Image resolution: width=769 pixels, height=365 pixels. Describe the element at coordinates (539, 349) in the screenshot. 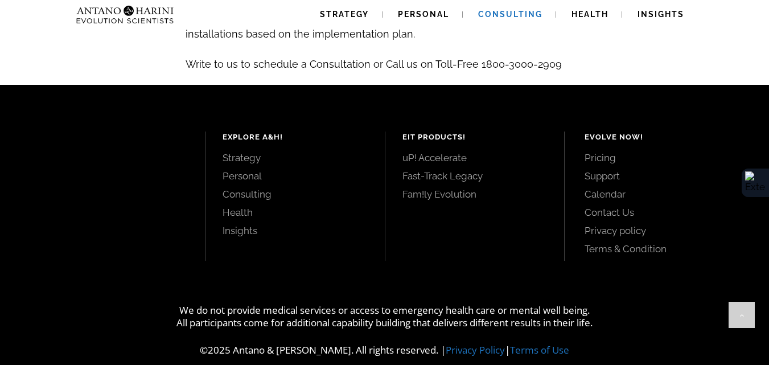

I see `a: Terms of Use` at that location.